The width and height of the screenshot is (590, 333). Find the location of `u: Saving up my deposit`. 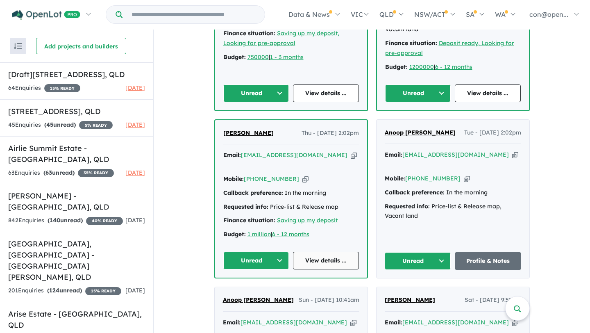

u: Saving up my deposit is located at coordinates (307, 220).